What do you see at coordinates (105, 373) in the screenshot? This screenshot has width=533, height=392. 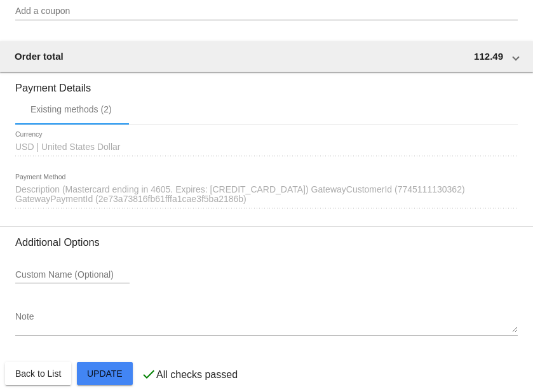 I see `span: Update` at bounding box center [105, 373].